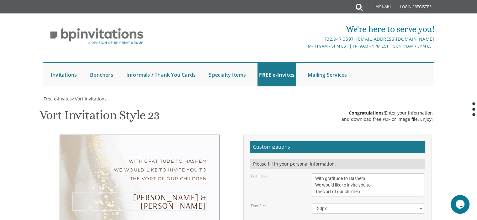 Image resolution: width=477 pixels, height=220 pixels. Describe the element at coordinates (379, 7) in the screenshot. I see `a: My Cart` at that location.